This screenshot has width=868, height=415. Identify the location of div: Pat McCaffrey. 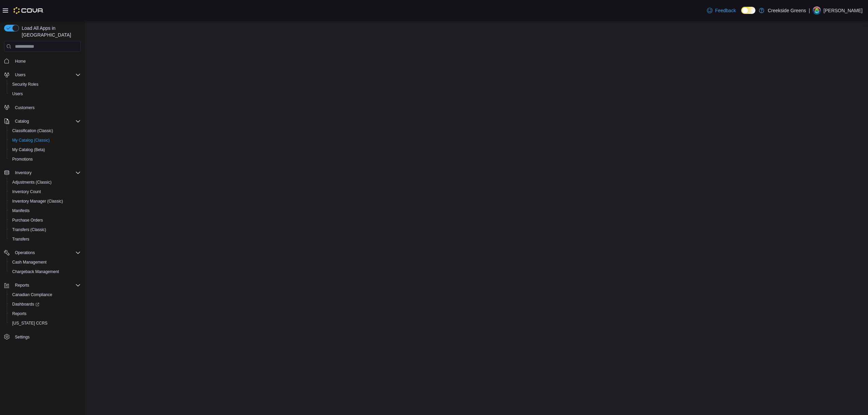
(817, 10).